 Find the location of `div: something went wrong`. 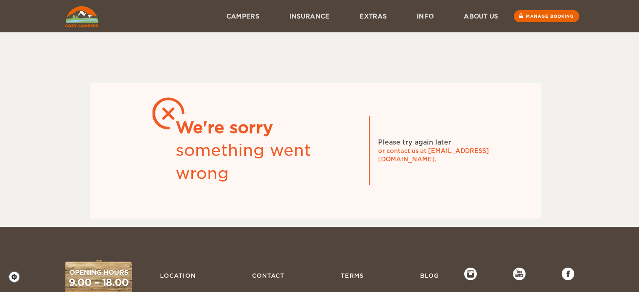

div: something went wrong is located at coordinates (268, 162).